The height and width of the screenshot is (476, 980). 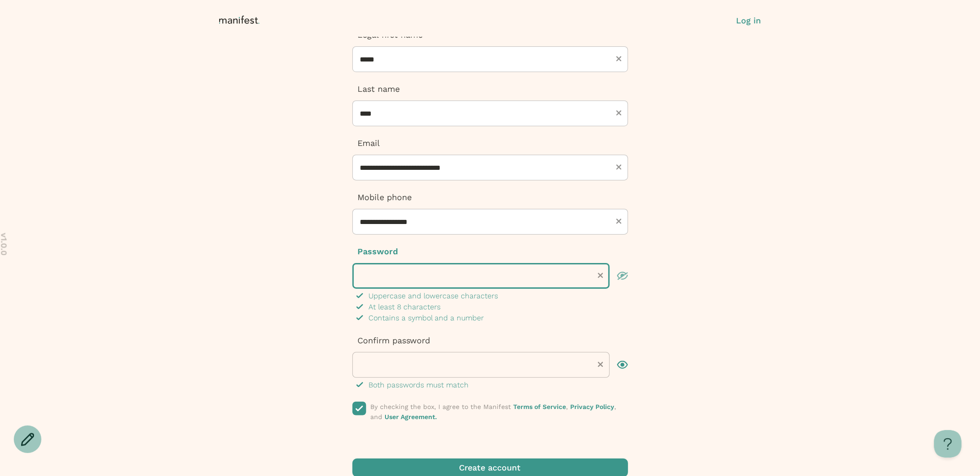 I want to click on p: Both passwords must match, so click(x=419, y=385).